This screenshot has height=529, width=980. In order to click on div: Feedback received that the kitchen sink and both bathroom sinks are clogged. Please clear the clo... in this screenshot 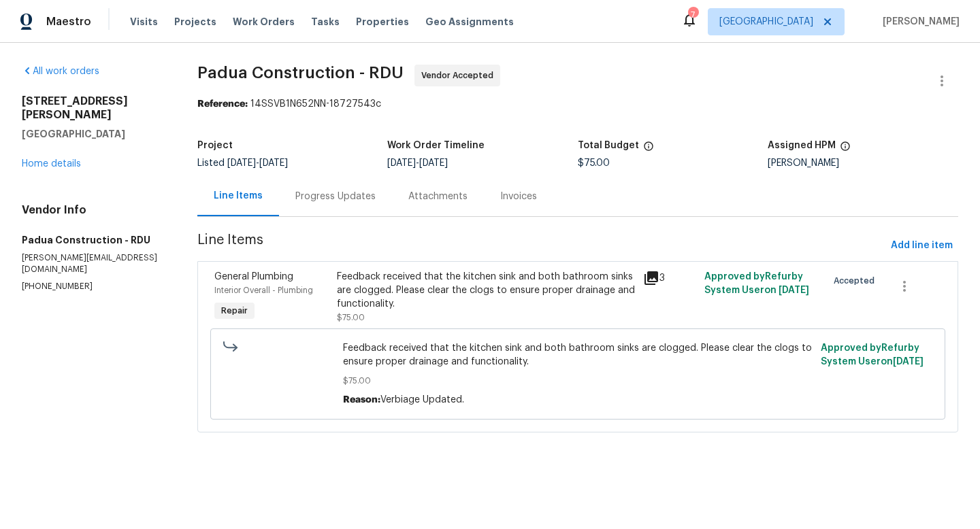, I will do `click(486, 290)`.